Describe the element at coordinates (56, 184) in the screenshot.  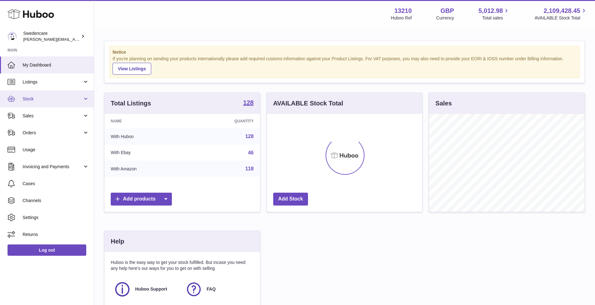
I see `span: Cases` at that location.